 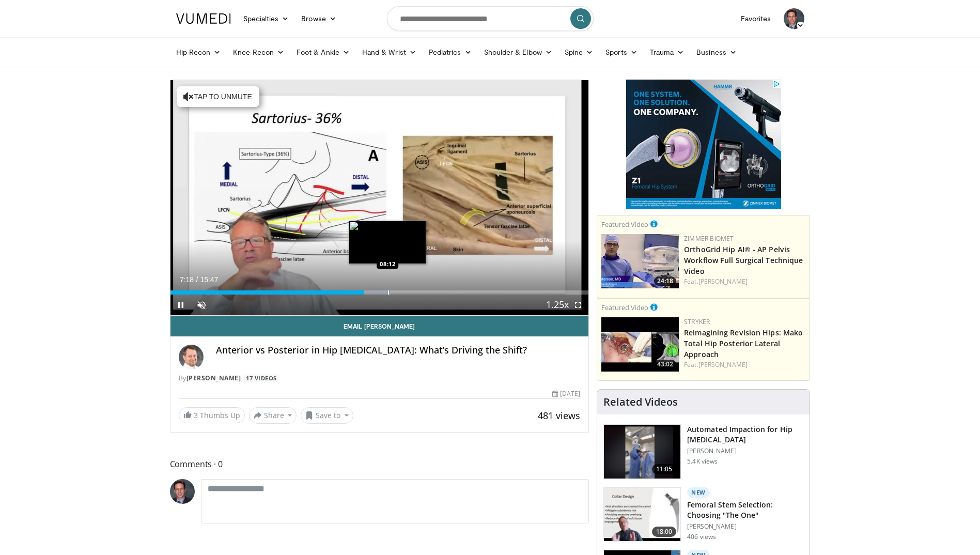 I want to click on a: Pediatrics, so click(x=450, y=52).